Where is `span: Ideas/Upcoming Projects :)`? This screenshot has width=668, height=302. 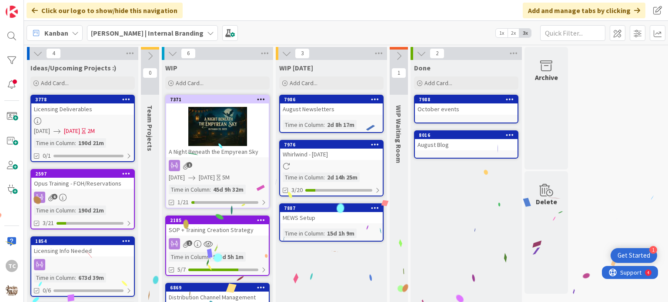 span: Ideas/Upcoming Projects :) is located at coordinates (74, 68).